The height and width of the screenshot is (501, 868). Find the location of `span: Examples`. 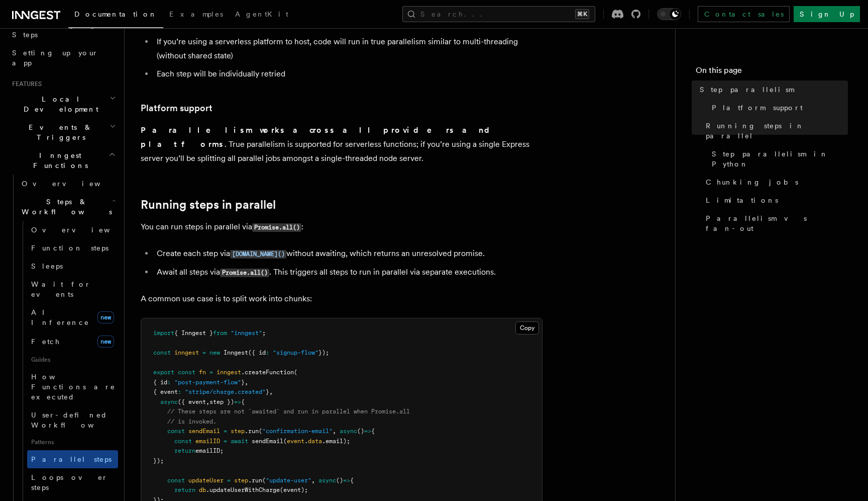

span: Examples is located at coordinates (196, 14).